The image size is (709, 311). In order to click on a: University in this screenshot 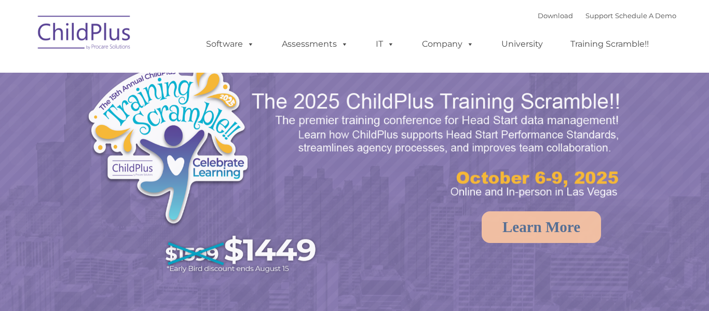, I will do `click(522, 44)`.